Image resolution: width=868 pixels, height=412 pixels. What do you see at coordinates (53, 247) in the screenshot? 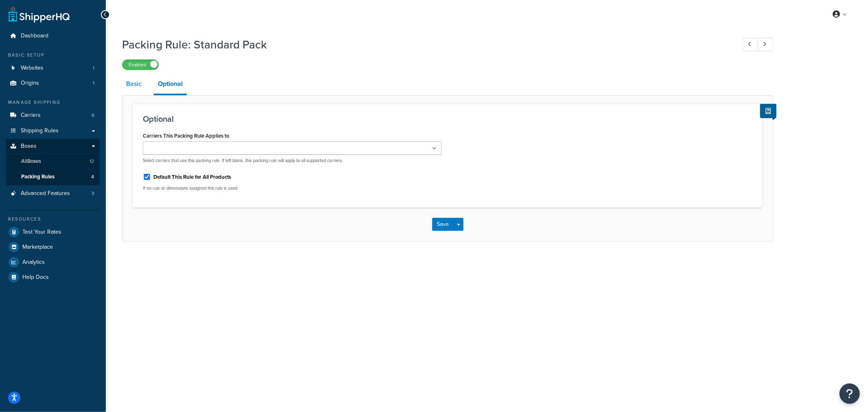
I see `li: Marketplace` at bounding box center [53, 247].